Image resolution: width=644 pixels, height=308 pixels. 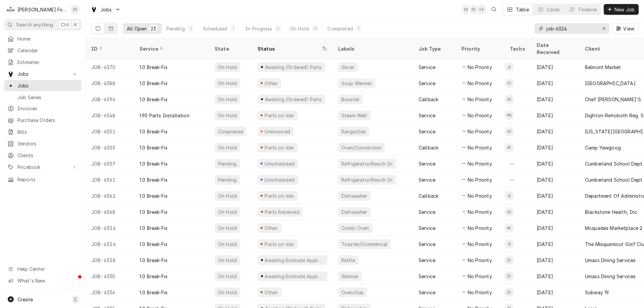 What do you see at coordinates (106, 9) in the screenshot?
I see `a: Go to Jobs` at bounding box center [106, 9].